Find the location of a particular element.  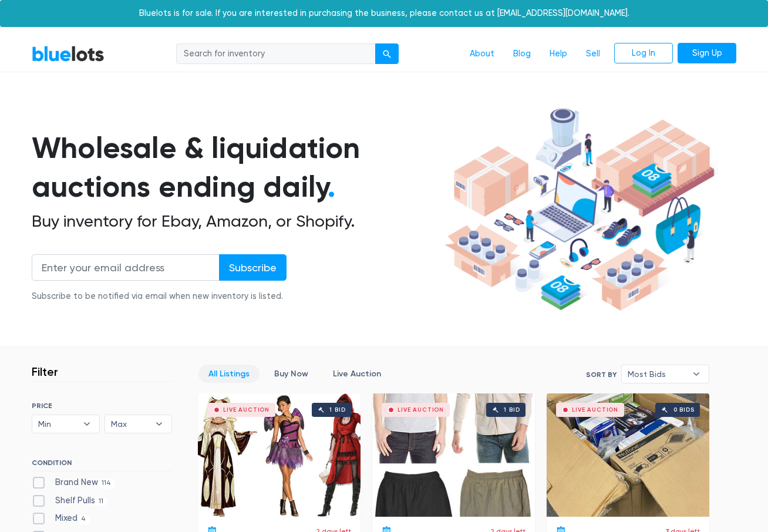

input: Enter your email address is located at coordinates (126, 267).